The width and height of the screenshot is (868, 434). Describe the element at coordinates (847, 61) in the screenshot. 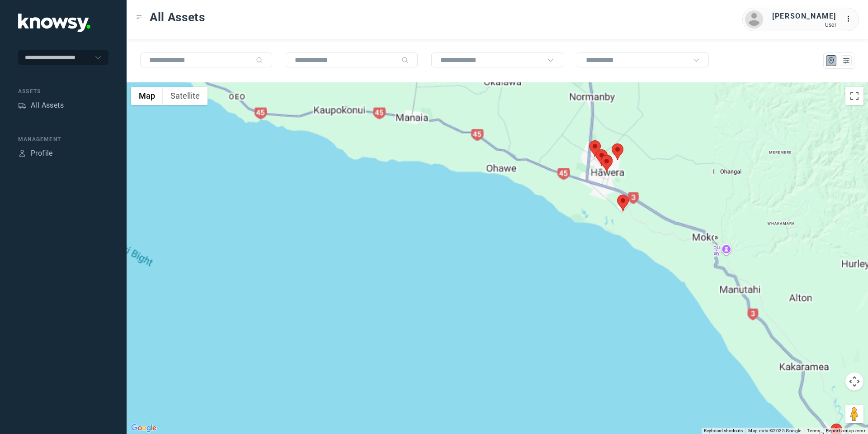

I see `div: List` at that location.